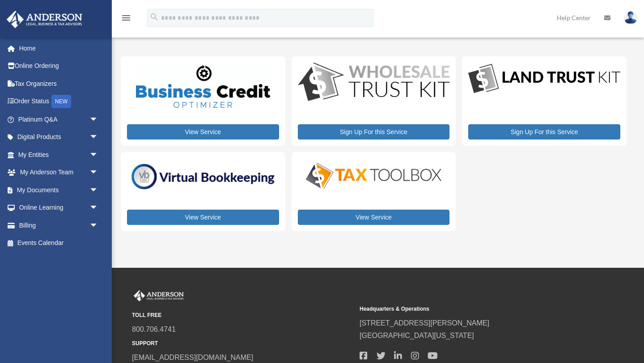  I want to click on small: Headquarters & Operations, so click(470, 309).